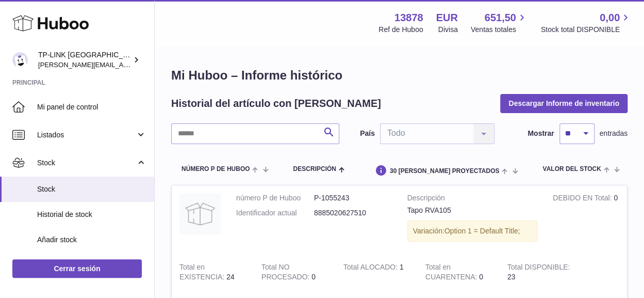 The height and width of the screenshot is (298, 644). What do you see at coordinates (500, 30) in the screenshot?
I see `span: Ventas totales` at bounding box center [500, 30].